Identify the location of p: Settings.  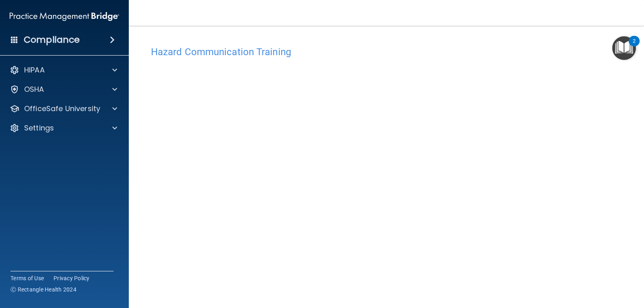
(39, 128).